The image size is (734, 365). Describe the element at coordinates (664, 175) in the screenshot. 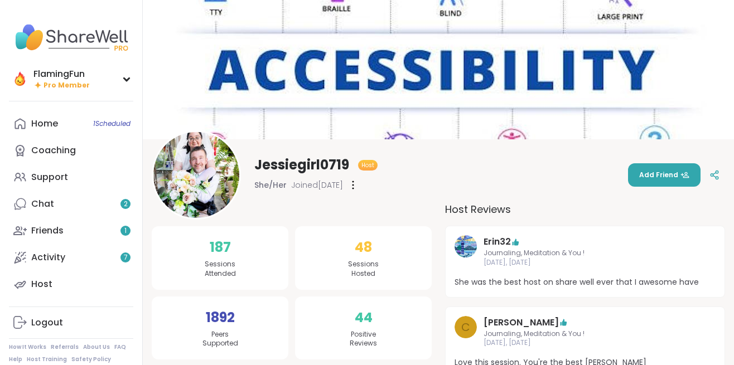

I see `span: Add Friend` at that location.